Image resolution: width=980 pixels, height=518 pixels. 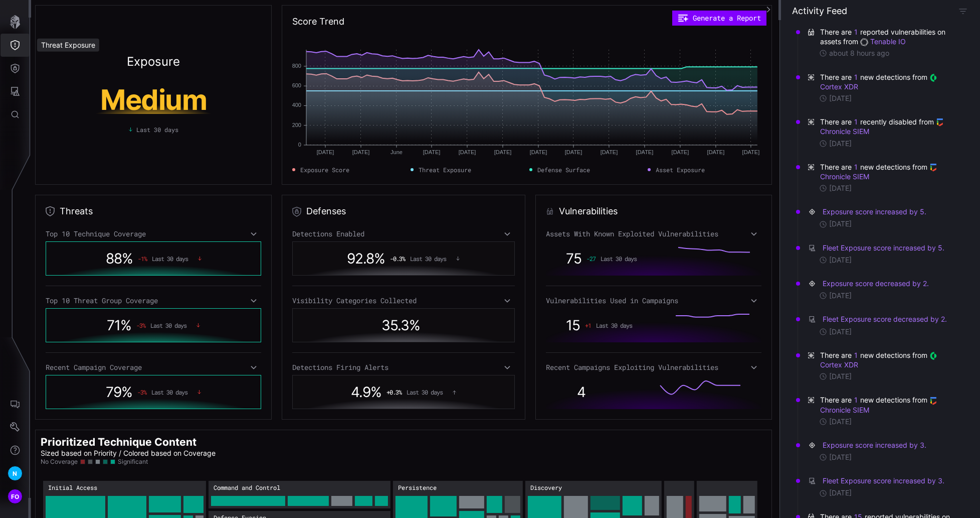 What do you see at coordinates (153, 234) in the screenshot?
I see `div: Top 10 Technique Coverage` at bounding box center [153, 234].